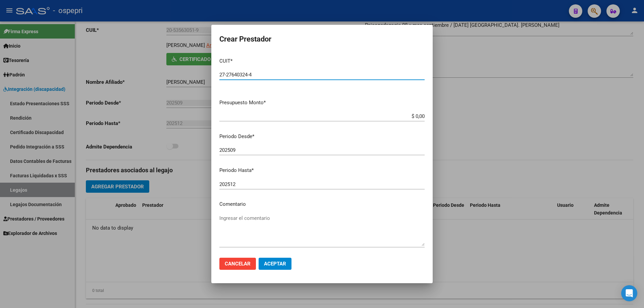 The width and height of the screenshot is (644, 308). I want to click on span: Cancelar, so click(237, 264).